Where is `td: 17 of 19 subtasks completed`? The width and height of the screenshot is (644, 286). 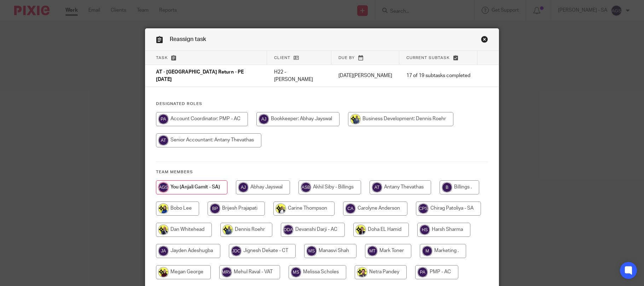
td: 17 of 19 subtasks completed is located at coordinates (438, 76).